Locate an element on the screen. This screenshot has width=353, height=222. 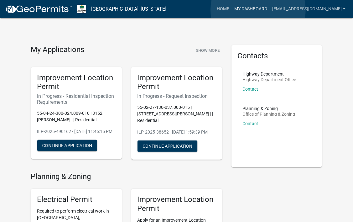
h5: Contacts is located at coordinates (277, 56).